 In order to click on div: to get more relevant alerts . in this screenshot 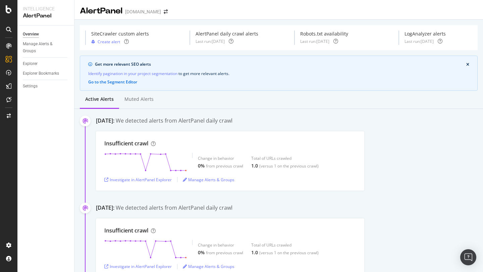, I will do `click(279, 73)`.